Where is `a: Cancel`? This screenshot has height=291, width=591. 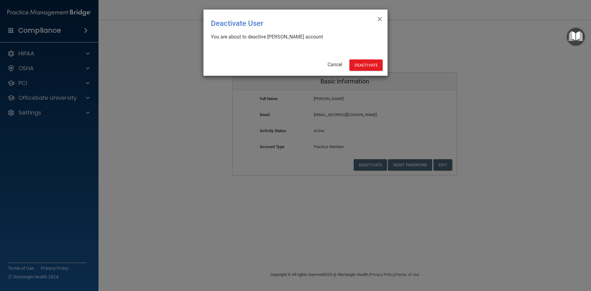
a: Cancel is located at coordinates (335, 64).